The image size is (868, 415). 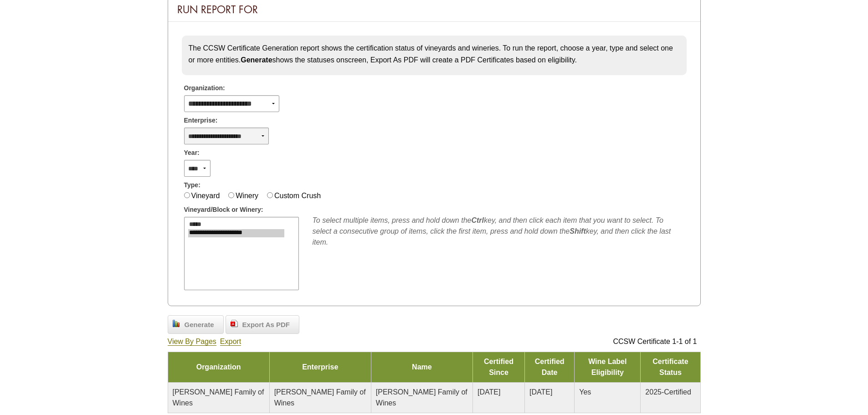 I want to click on a: Export As PDF, so click(x=262, y=325).